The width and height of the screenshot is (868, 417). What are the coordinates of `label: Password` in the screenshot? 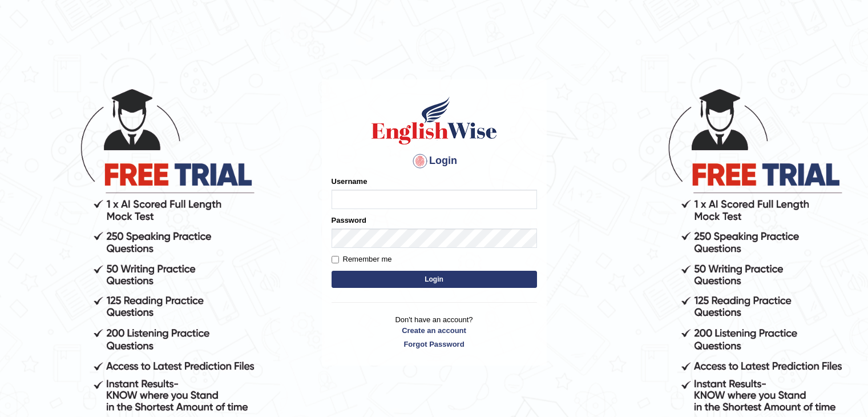 It's located at (349, 220).